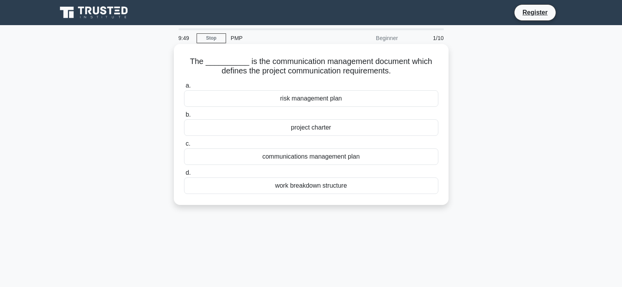 This screenshot has width=622, height=287. Describe the element at coordinates (311, 186) in the screenshot. I see `div: work breakdown structure` at that location.